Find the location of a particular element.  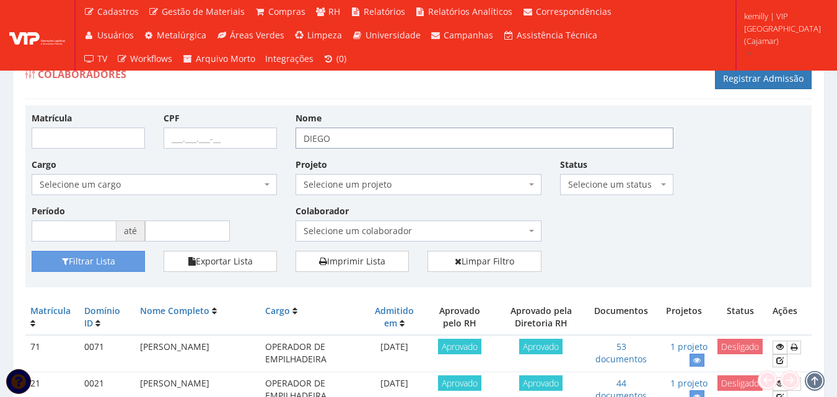

td: OPERADOR DE EMPILHADEIRA is located at coordinates (312, 354).